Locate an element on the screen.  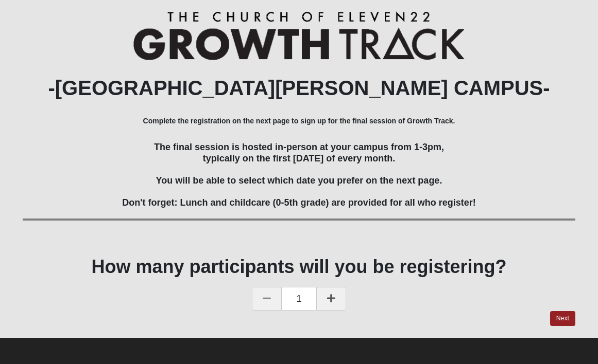
img: Growth Track Logo is located at coordinates (299, 35).